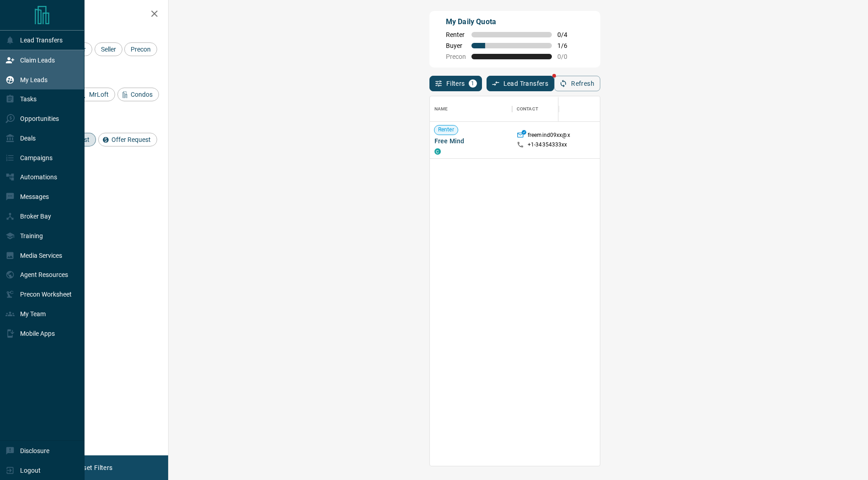  I want to click on div: Condos, so click(138, 94).